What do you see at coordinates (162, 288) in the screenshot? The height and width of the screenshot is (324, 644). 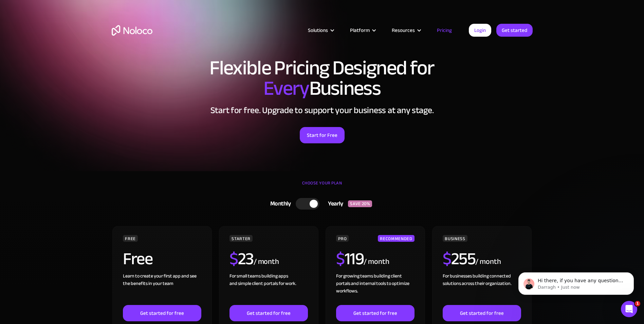 I see `div: Learn to create your first app and see the benefits in your team ‍` at bounding box center [162, 288].